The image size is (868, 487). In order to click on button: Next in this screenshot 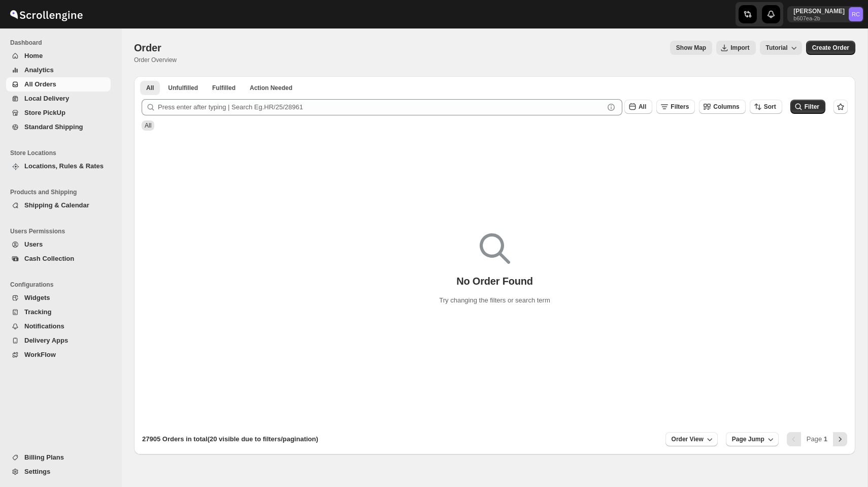, I will do `click(840, 439)`.